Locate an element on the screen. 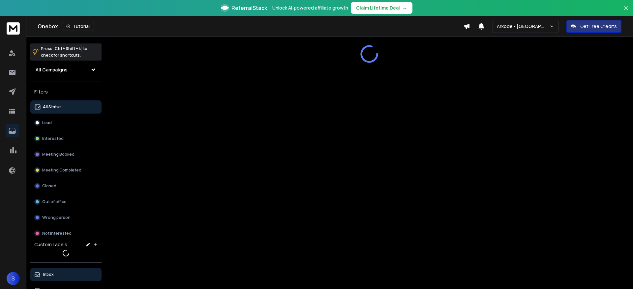 The height and width of the screenshot is (289, 633). p: Meeting Completed is located at coordinates (62, 170).